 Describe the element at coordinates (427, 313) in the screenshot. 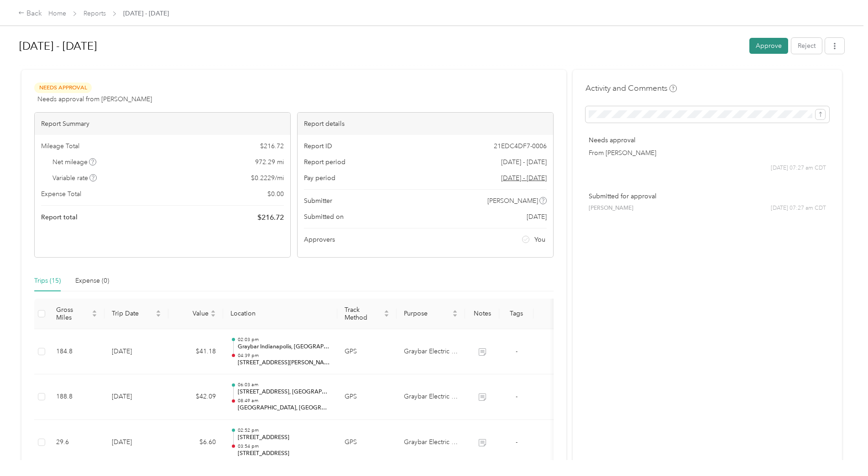

I see `span: Purpose` at that location.